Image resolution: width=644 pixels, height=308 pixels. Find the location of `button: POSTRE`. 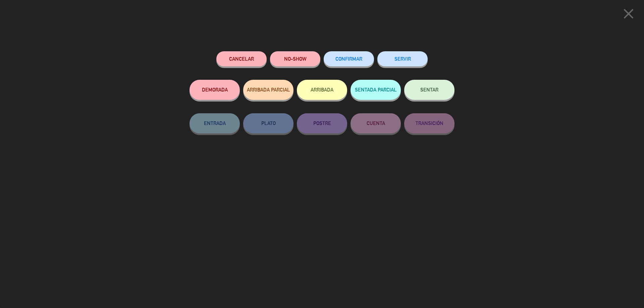

button: POSTRE is located at coordinates (322, 123).